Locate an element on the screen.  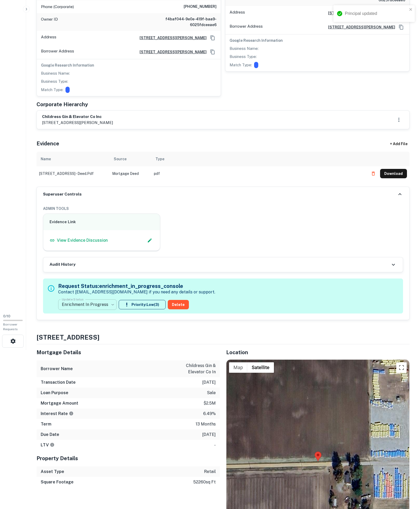
h5: Corporate Hierarchy is located at coordinates (62, 104).